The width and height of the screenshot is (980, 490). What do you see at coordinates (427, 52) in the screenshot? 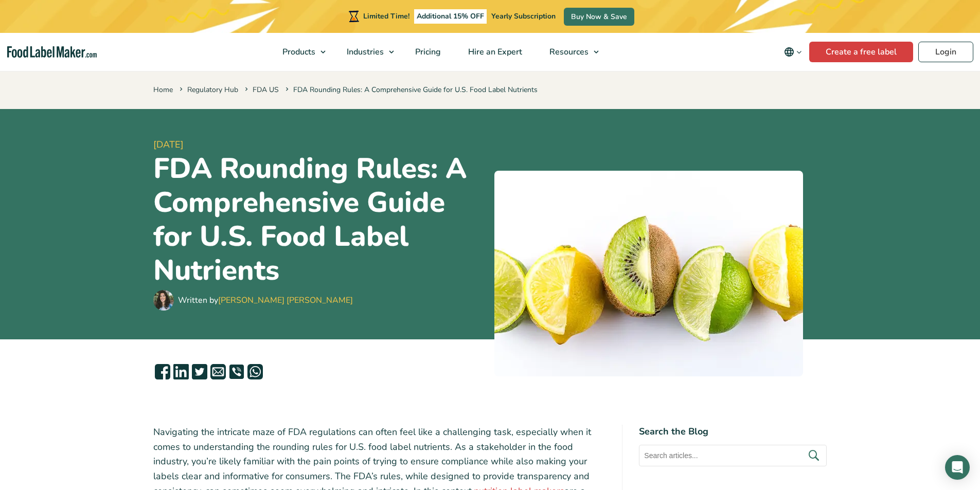
I see `span: Pricing` at bounding box center [427, 52].